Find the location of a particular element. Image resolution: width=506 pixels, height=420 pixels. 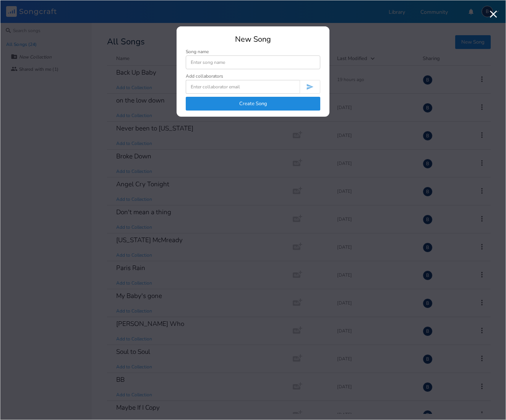

div: Song name is located at coordinates (253, 51).